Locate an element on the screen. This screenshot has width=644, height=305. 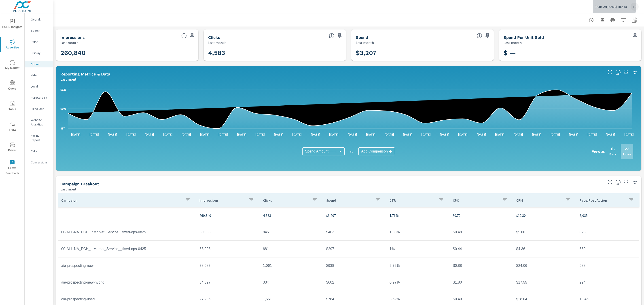
p: Calls is located at coordinates (40, 151).